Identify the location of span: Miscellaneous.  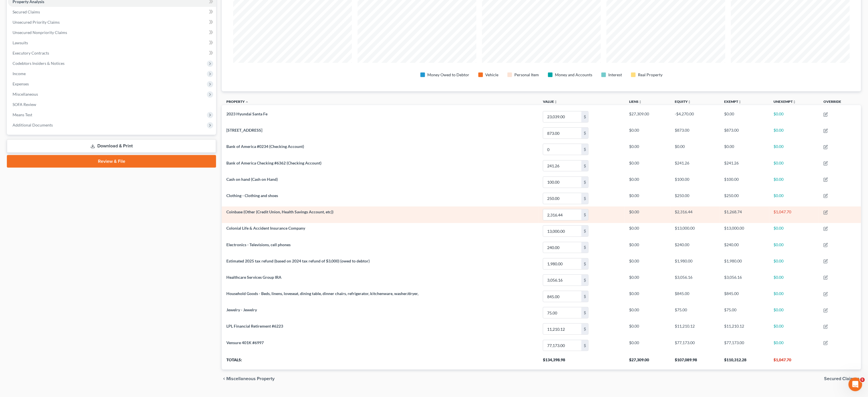
(25, 94).